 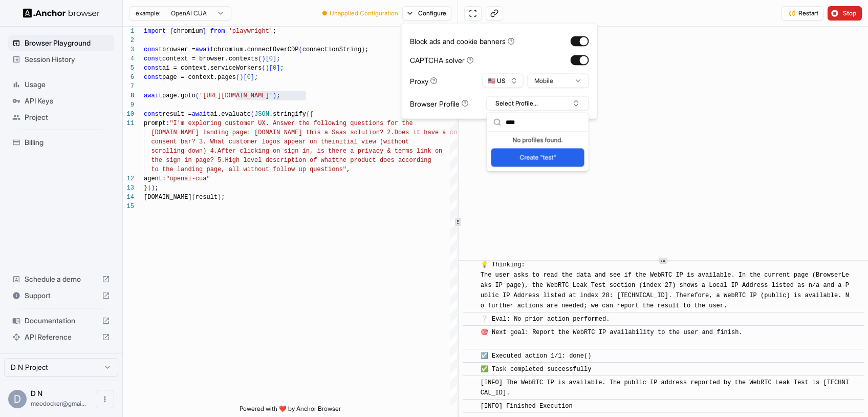 I want to click on span: API Keys, so click(x=67, y=101).